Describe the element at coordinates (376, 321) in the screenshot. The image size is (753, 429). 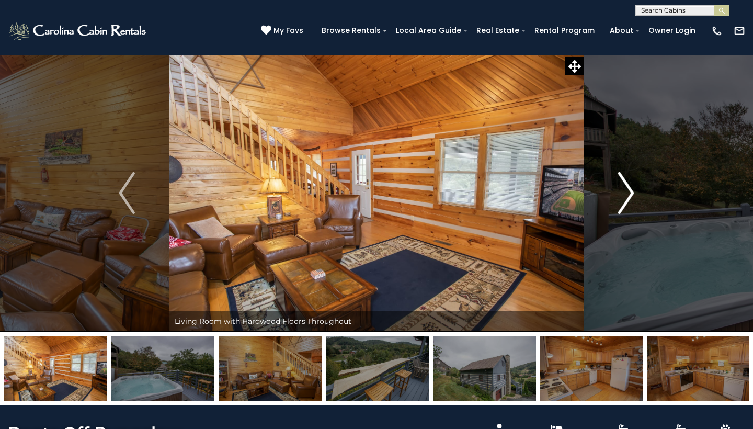
I see `div: Living Room with Hardwood Floors Throughout` at that location.